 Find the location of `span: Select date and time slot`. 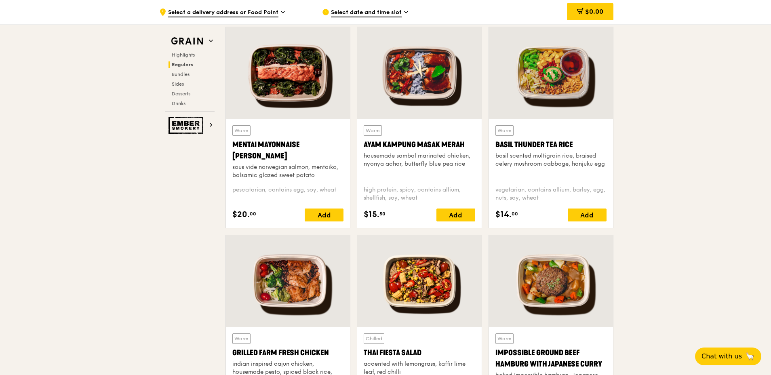

span: Select date and time slot is located at coordinates (366, 13).